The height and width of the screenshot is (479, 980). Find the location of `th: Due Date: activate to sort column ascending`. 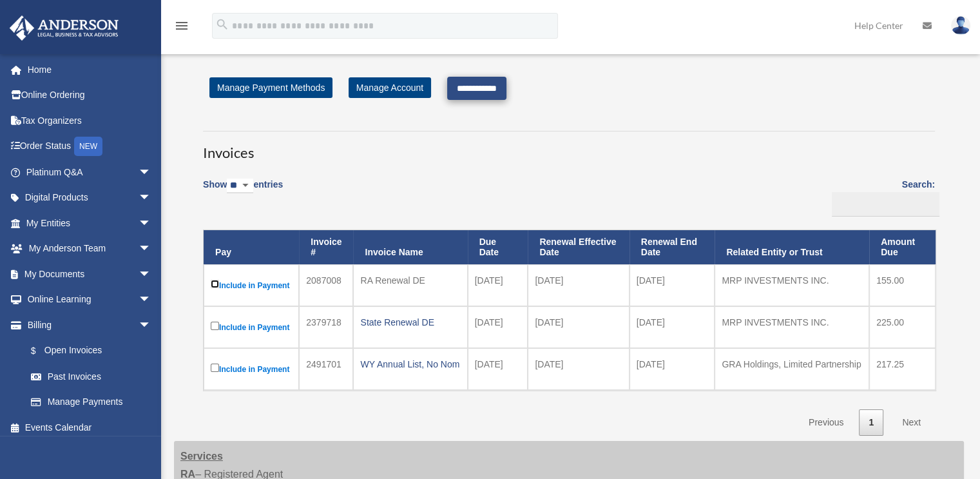

th: Due Date: activate to sort column ascending is located at coordinates (498, 247).